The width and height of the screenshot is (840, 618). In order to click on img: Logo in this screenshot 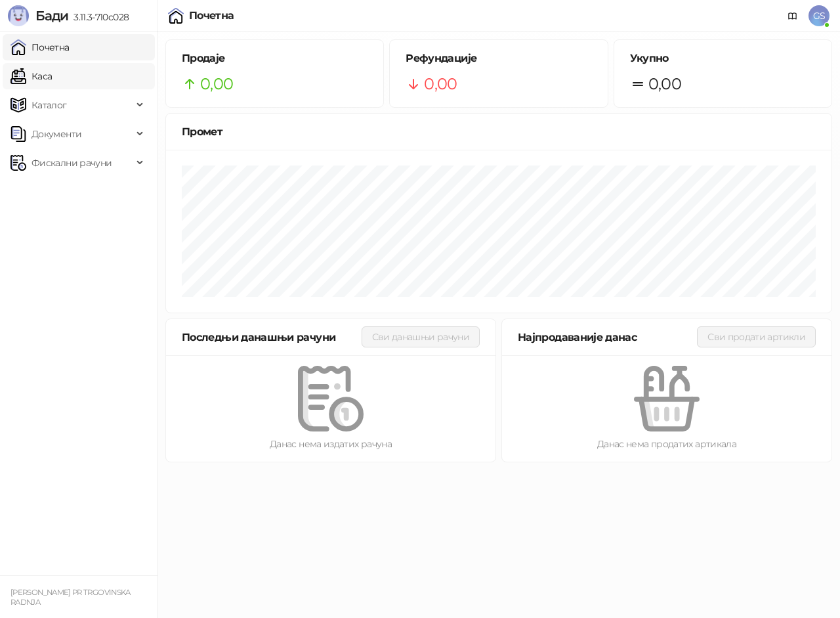, I will do `click(18, 16)`.